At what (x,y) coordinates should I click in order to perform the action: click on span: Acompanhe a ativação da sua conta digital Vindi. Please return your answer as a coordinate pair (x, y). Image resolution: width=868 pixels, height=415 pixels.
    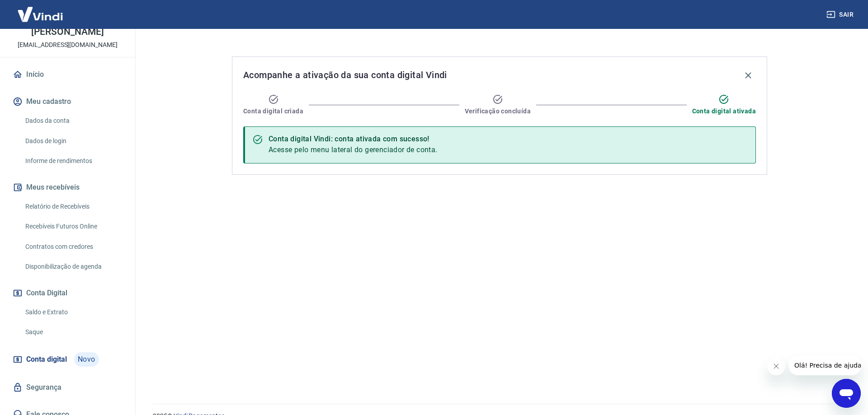
    Looking at the image, I should click on (345, 75).